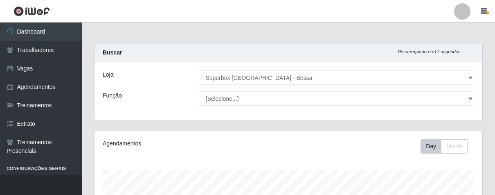  Describe the element at coordinates (431, 146) in the screenshot. I see `button: Day` at that location.